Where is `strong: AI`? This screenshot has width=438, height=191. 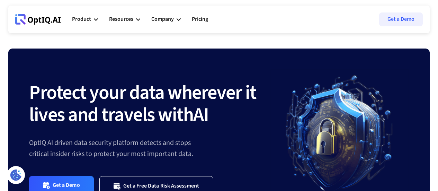 strong: AI is located at coordinates (201, 115).